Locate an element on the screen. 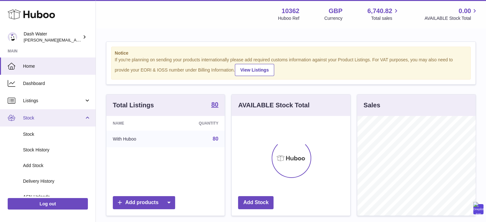 The width and height of the screenshot is (486, 222). span: ASN Uploads is located at coordinates (57, 197).